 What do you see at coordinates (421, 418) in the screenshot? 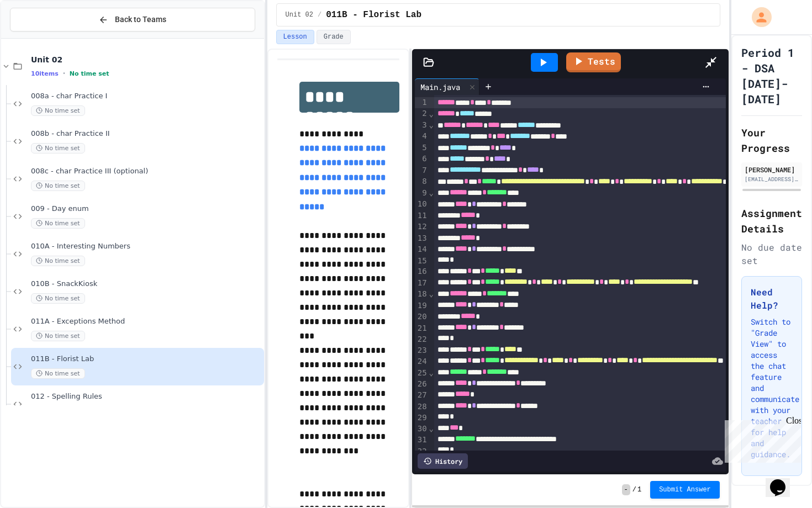
I see `div: 29` at bounding box center [421, 418].